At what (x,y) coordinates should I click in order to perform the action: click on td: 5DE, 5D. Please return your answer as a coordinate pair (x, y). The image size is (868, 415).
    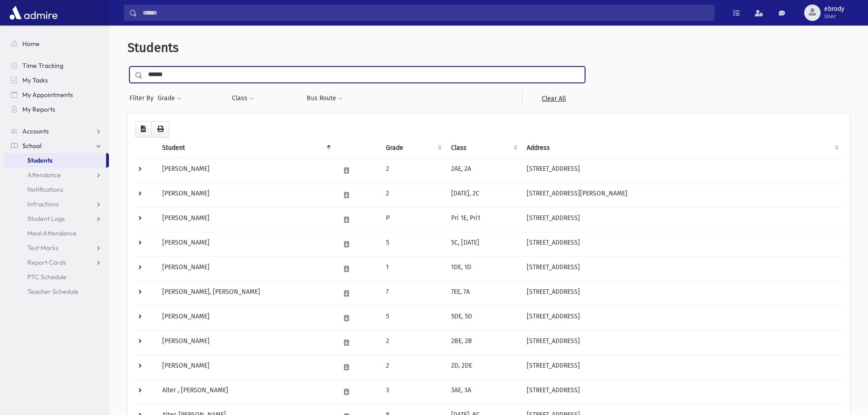
    Looking at the image, I should click on (483, 318).